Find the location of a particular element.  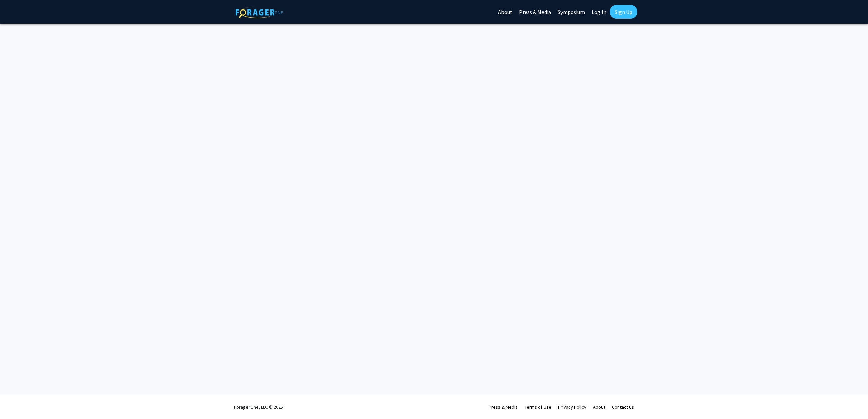

img: ForagerOne Logo is located at coordinates (260, 12).